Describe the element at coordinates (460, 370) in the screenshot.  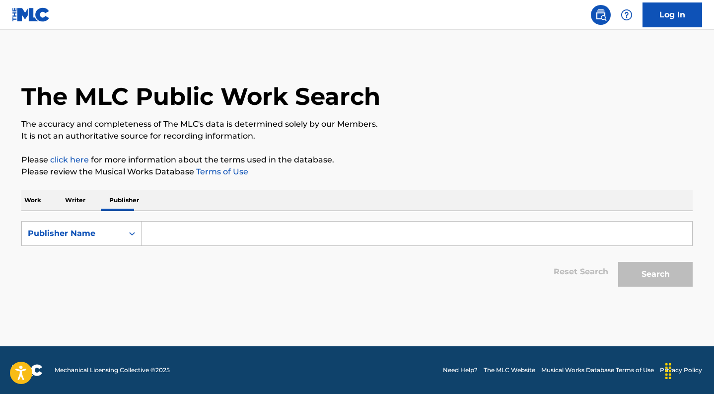
I see `a: Need Help?` at that location.